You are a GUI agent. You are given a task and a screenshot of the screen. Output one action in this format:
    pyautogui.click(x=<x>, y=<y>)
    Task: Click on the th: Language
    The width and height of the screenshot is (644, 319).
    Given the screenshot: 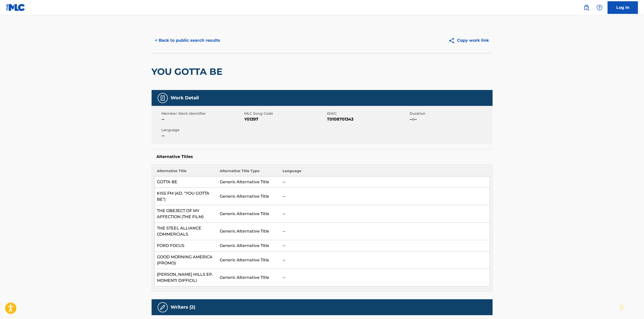 What is the action you would take?
    pyautogui.click(x=385, y=173)
    